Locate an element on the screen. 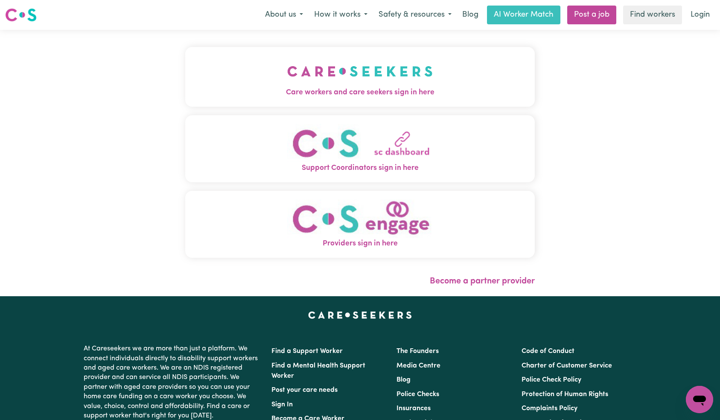 The height and width of the screenshot is (420, 720). a: Login is located at coordinates (700, 15).